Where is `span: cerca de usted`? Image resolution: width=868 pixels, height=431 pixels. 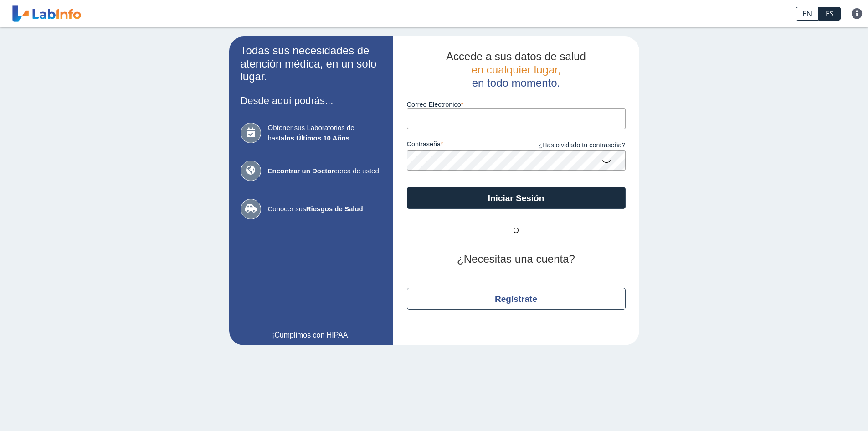 span: cerca de usted is located at coordinates (325, 171).